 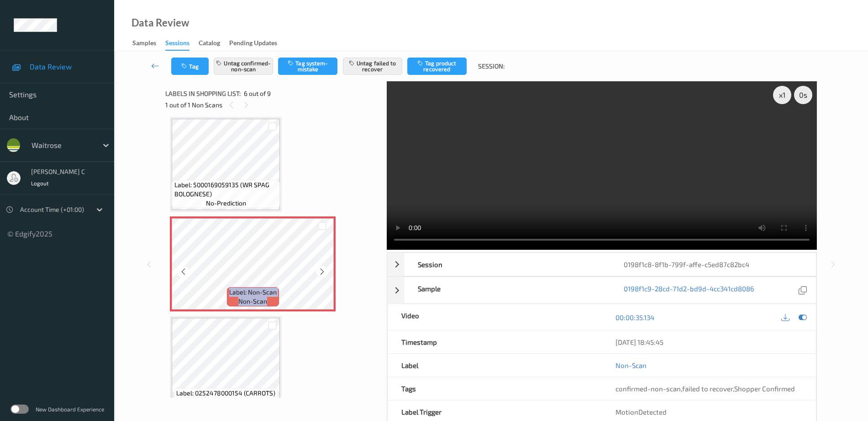 I want to click on button: Untag failed to recover, so click(x=373, y=66).